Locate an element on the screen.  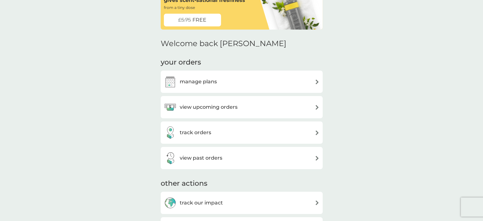
span: £5.75 is located at coordinates (184, 20).